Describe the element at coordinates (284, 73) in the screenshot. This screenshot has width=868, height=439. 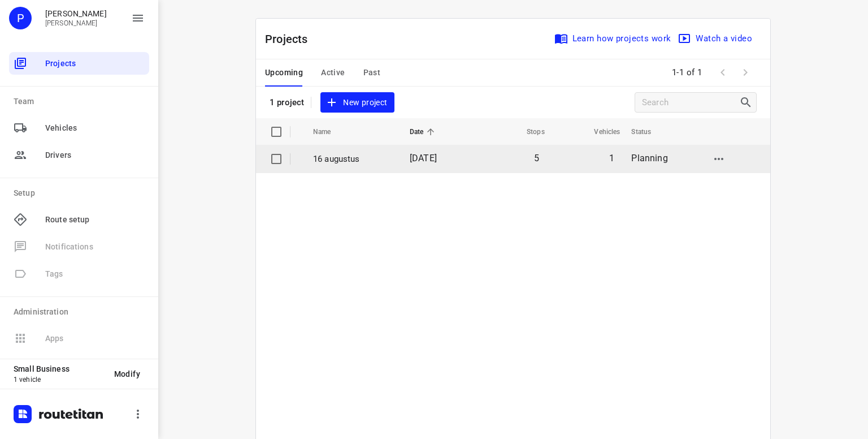
I see `span: Upcoming` at that location.